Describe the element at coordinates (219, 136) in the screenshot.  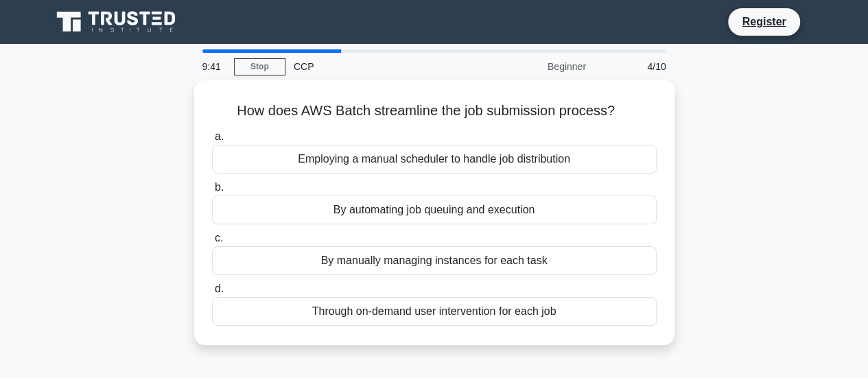
I see `span: a.` at that location.